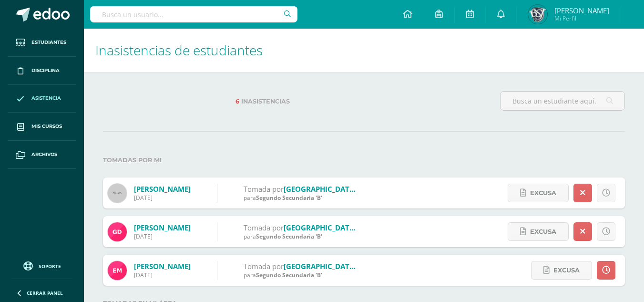  I want to click on a: Asistencia, so click(42, 99).